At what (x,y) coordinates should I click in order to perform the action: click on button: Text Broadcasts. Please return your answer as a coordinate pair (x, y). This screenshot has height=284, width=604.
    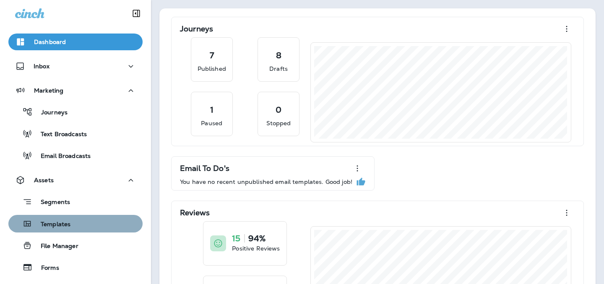
    Looking at the image, I should click on (75, 134).